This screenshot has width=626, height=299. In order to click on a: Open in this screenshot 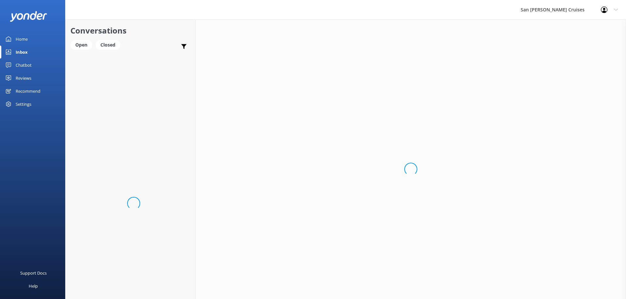, I will do `click(83, 45)`.